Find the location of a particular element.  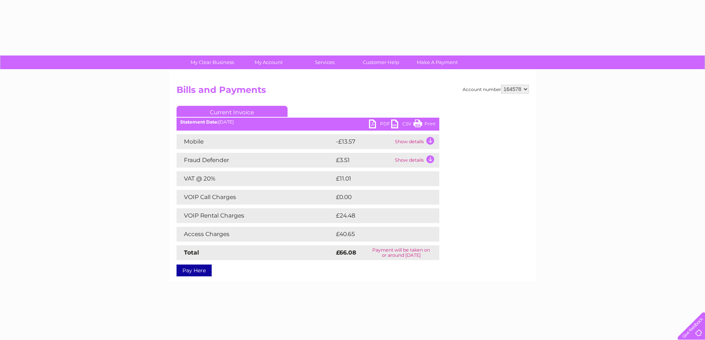

td: £3.51 is located at coordinates (363, 160).